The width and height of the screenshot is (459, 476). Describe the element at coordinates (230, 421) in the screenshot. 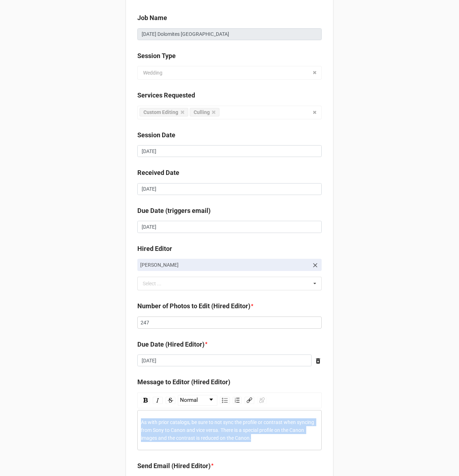

I see `div: rdw-wrapper` at that location.